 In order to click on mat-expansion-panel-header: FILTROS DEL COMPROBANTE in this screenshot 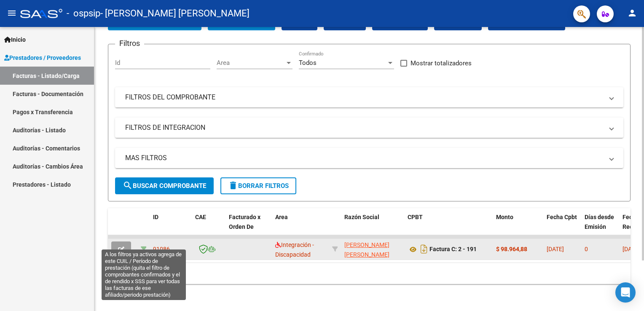, I will do `click(369, 97)`.